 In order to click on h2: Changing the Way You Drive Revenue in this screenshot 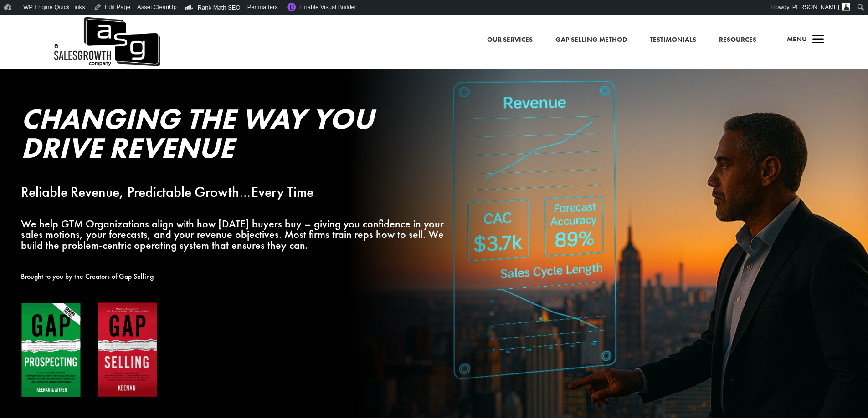, I will do `click(235, 135)`.